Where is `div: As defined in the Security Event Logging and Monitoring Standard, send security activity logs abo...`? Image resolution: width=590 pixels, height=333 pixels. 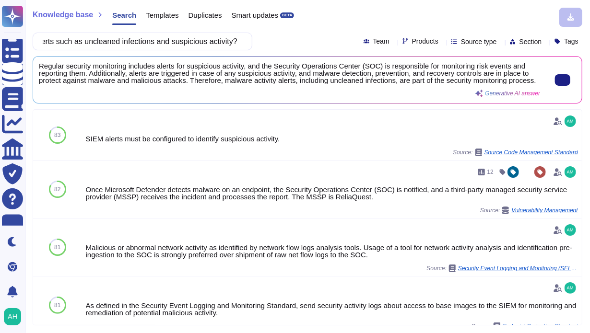
div: As defined in the Security Event Logging and Monitoring Standard, send security activity logs abo... is located at coordinates (332, 309).